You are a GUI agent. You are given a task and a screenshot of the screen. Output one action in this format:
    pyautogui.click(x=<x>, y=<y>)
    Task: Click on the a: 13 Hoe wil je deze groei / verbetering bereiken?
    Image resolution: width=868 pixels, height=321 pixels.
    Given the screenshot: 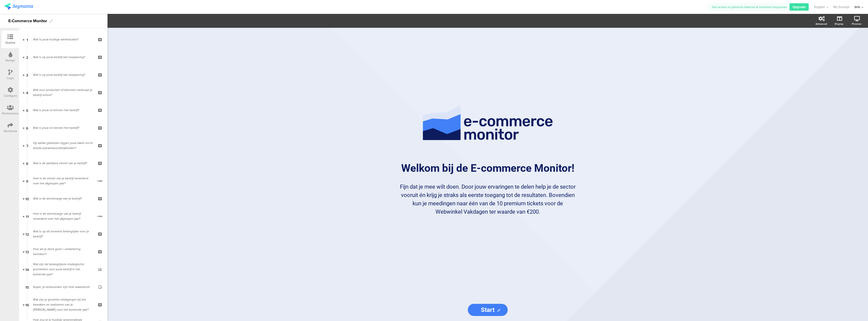 What is the action you would take?
    pyautogui.click(x=64, y=252)
    